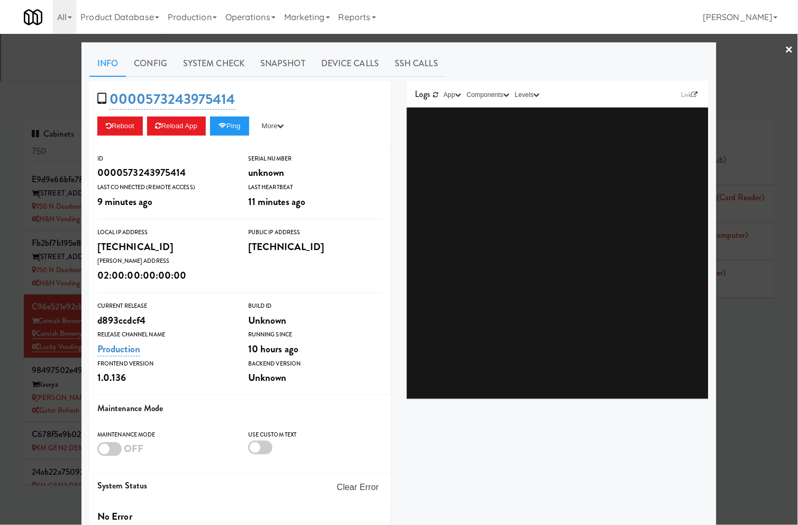 This screenshot has height=525, width=798. What do you see at coordinates (165, 173) in the screenshot?
I see `div: 0000573243975414` at bounding box center [165, 173].